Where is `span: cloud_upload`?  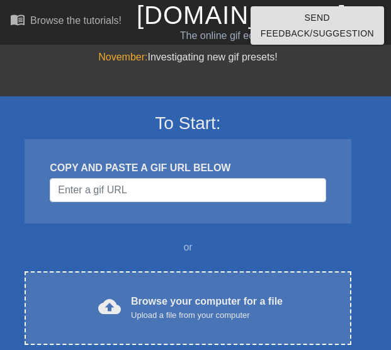 span: cloud_upload is located at coordinates (110, 307).